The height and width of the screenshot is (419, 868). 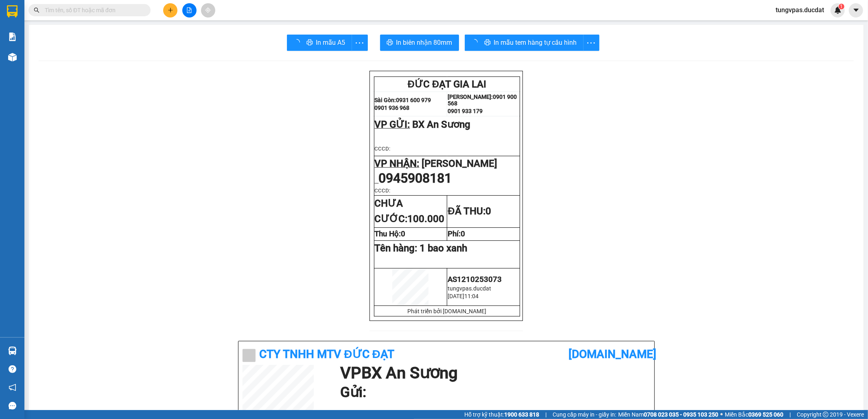 What do you see at coordinates (189, 10) in the screenshot?
I see `button: file-add` at bounding box center [189, 10].